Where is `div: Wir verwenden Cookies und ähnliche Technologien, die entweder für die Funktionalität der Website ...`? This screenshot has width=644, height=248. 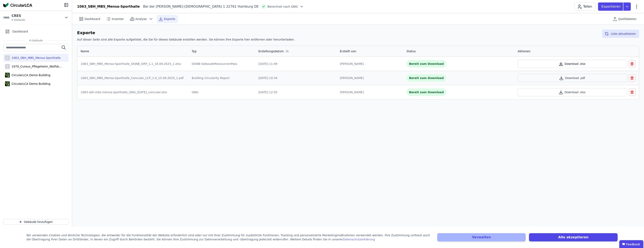
div: Wir verwenden Cookies und ähnliche Technologien, die entweder für die Funktionalität der Website ... is located at coordinates (229, 237).